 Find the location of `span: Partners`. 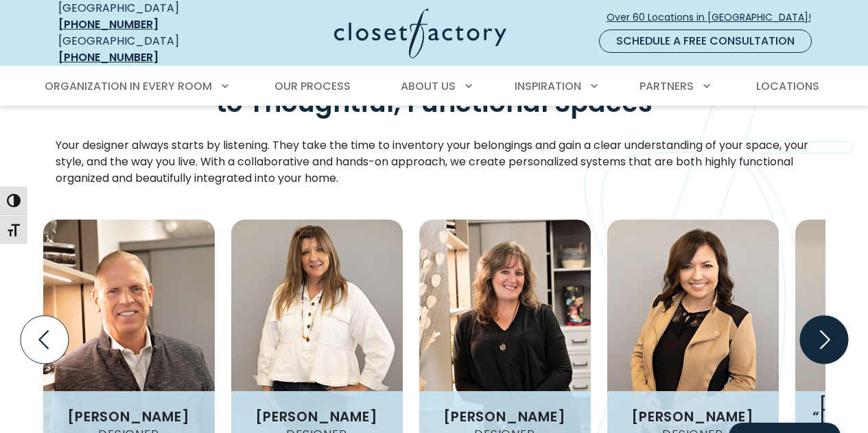

span: Partners is located at coordinates (666, 85).